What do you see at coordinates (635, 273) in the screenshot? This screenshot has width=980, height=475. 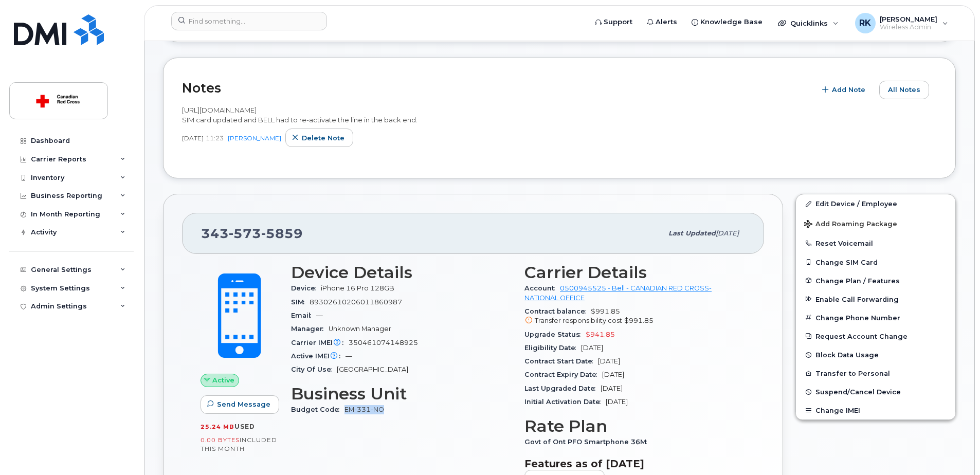 I see `h3: Carrier Details` at bounding box center [635, 273].